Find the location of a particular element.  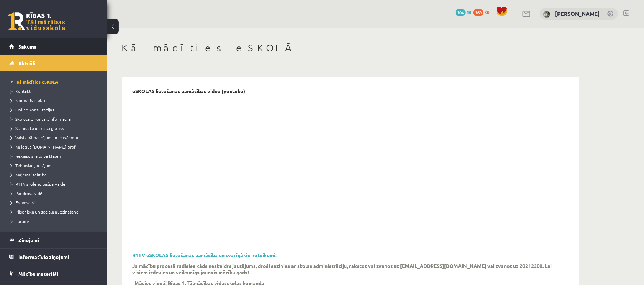

p: eSKOLAS lietošanas pamācības video (youtube) is located at coordinates (188, 91).